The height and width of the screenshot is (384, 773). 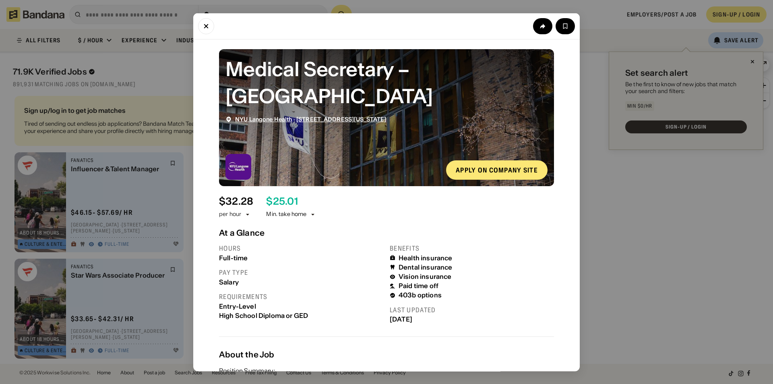 What do you see at coordinates (418, 285) in the screenshot?
I see `div: Paid time off` at bounding box center [418, 285].